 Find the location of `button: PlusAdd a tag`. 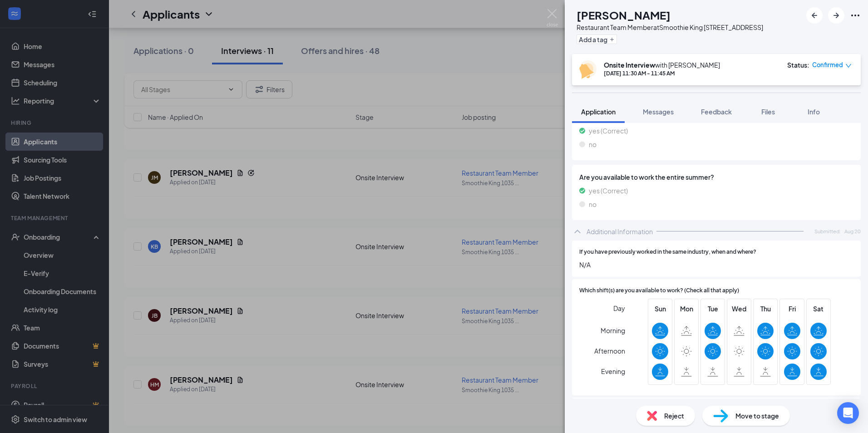

button: PlusAdd a tag is located at coordinates (596, 39).